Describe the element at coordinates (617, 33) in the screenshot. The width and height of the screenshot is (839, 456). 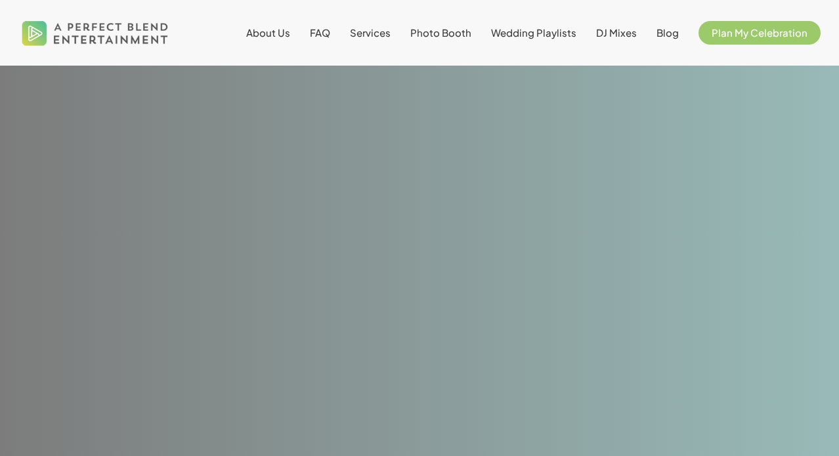
I see `a: DJ Mixes` at that location.